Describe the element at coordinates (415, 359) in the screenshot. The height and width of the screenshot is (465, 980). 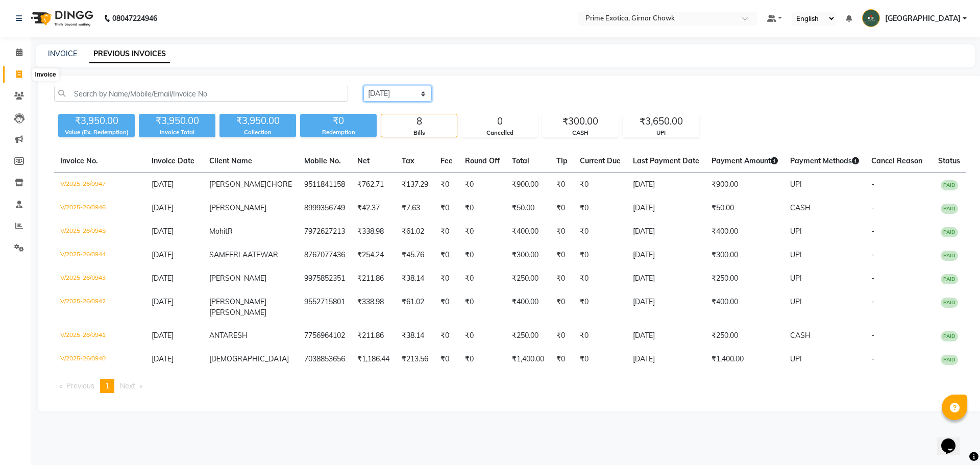
I see `td: ₹213.56` at that location.